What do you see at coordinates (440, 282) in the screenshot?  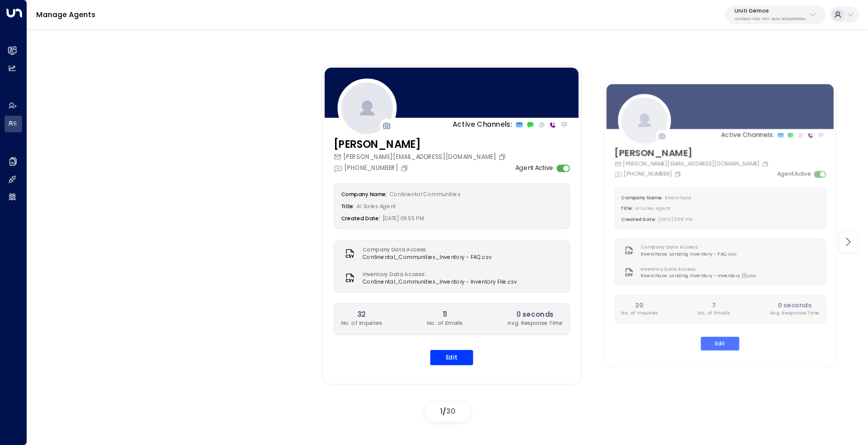 I see `span: Continental_Communities_Inventory - Inventory File.csv` at bounding box center [440, 282].